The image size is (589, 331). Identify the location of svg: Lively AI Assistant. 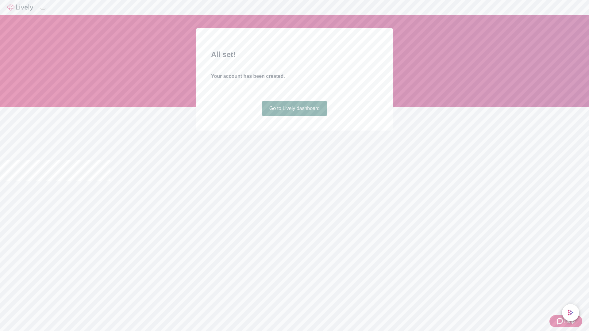
(570, 313).